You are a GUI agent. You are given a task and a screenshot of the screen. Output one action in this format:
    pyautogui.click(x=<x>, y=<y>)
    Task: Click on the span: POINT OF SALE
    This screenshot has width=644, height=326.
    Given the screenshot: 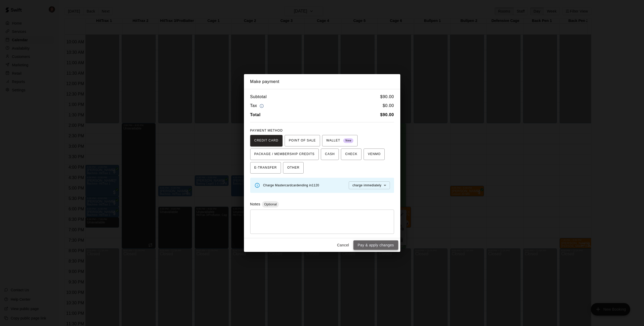 What is the action you would take?
    pyautogui.click(x=302, y=141)
    